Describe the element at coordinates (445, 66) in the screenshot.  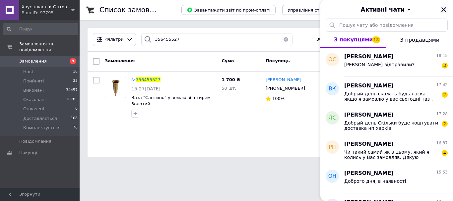
I see `span: 3` at that location.